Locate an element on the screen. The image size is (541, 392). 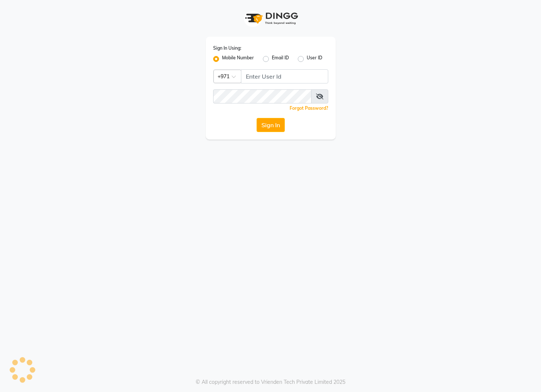
a: Forgot Password? is located at coordinates (309, 108).